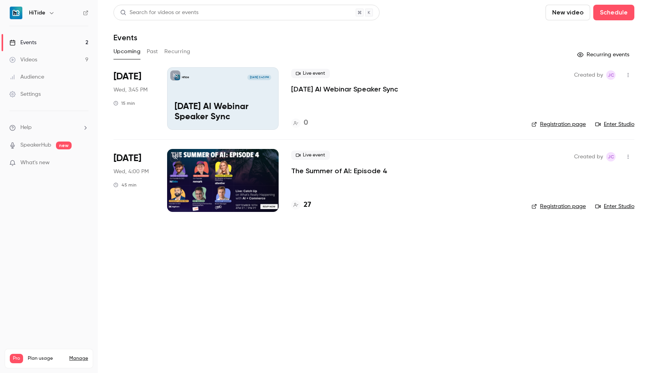 This screenshot has height=373, width=650. I want to click on div: 15 min, so click(124, 103).